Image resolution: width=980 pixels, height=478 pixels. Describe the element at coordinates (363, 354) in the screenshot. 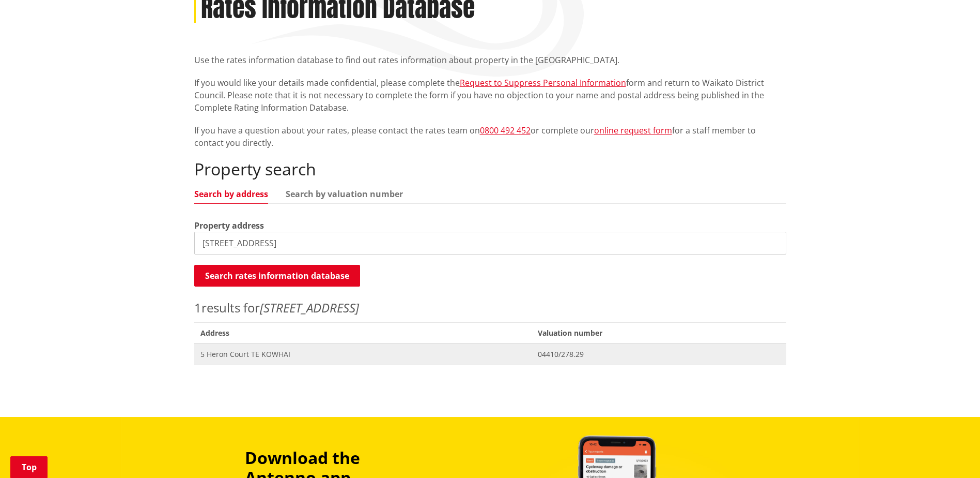

I see `span: 5 Heron Court TE KOWHAI` at that location.